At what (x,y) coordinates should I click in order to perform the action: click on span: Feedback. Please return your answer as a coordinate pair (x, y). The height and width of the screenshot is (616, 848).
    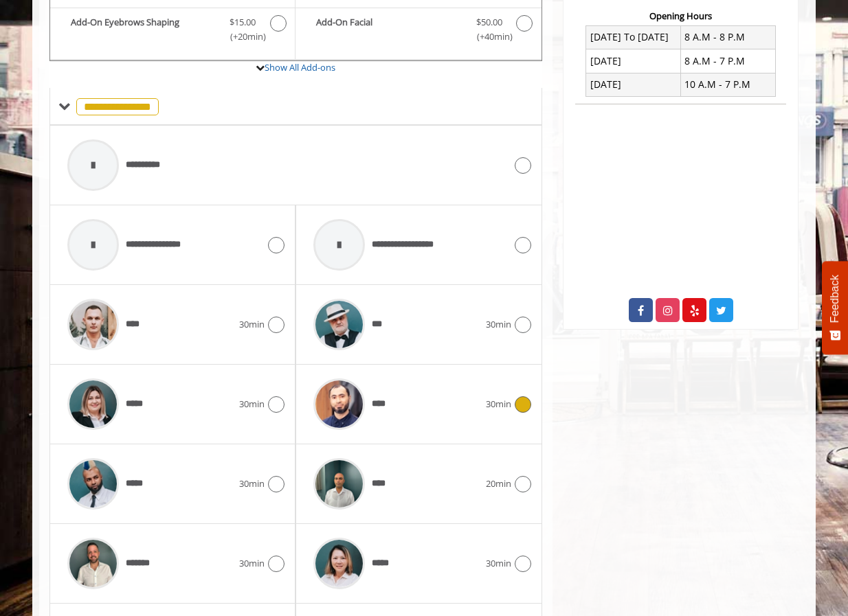
    Looking at the image, I should click on (835, 299).